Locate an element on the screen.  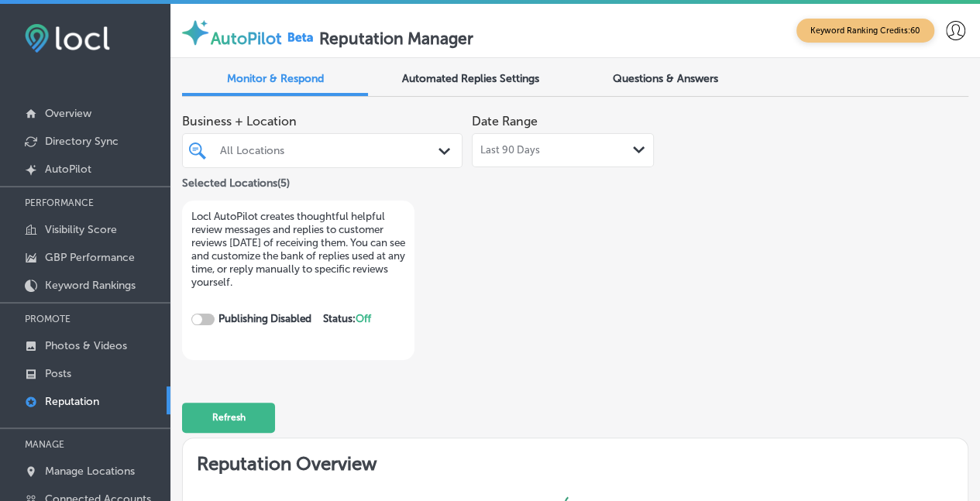
p: Keyword Rankings is located at coordinates (90, 285).